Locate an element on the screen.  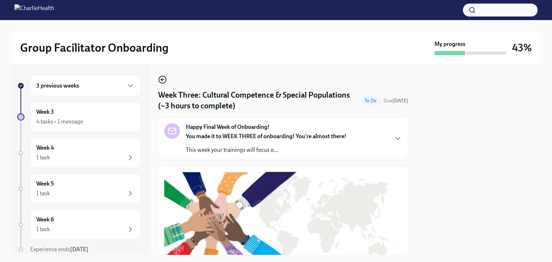
span: To Do is located at coordinates (370, 101).